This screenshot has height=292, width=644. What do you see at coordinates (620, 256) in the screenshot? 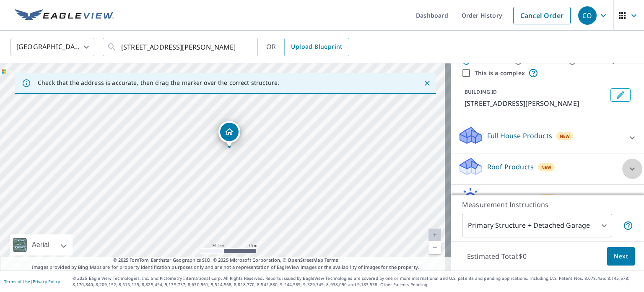
I see `button: Next` at bounding box center [620, 256].